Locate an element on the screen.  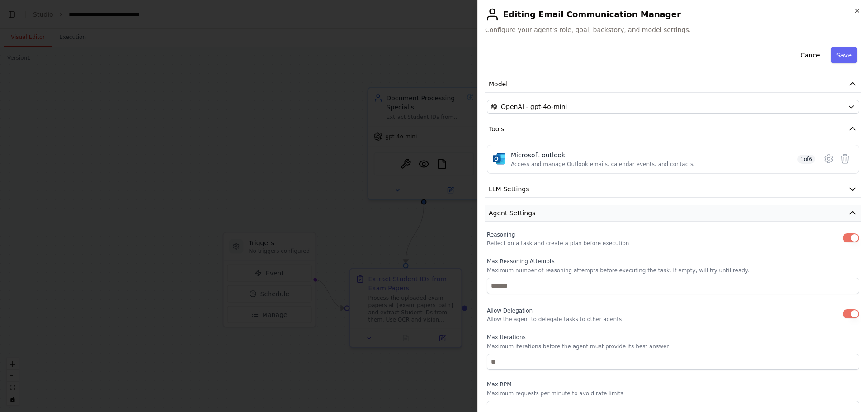
span: 1 of 6 is located at coordinates (807, 159).